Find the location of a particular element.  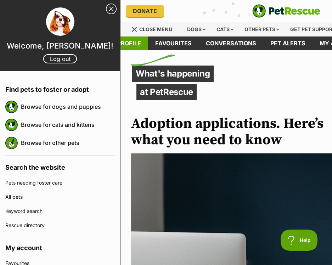

a: All pets is located at coordinates (60, 197).